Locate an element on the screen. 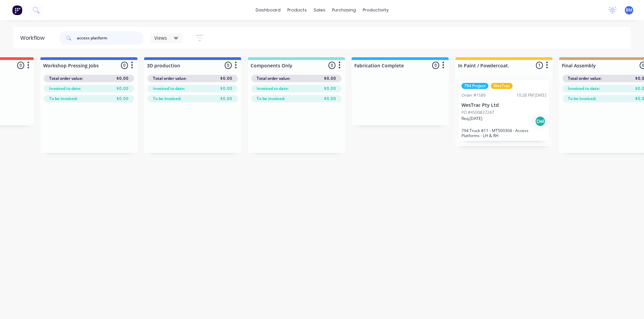 This screenshot has width=644, height=319. p: 794 Truck #11 - MT500304 - Access Platforms - LH & RH is located at coordinates (504, 133).